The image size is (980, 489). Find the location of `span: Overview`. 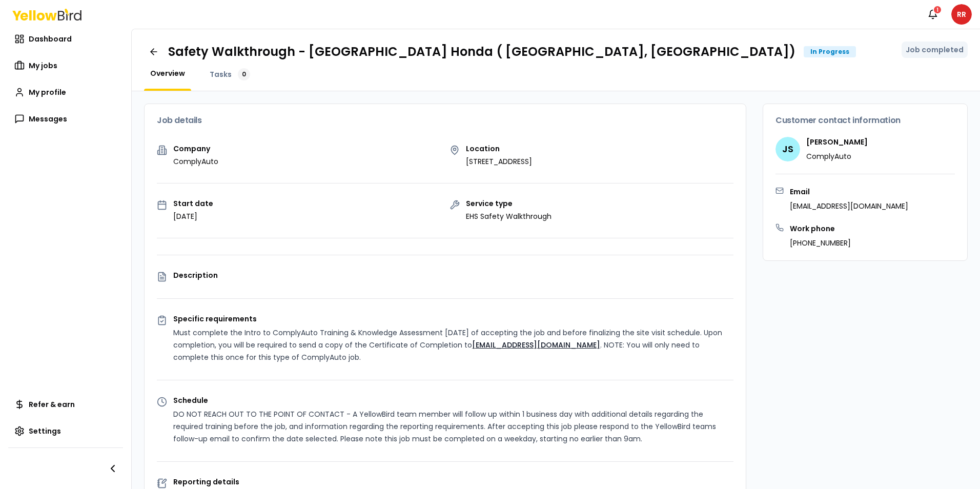

span: Overview is located at coordinates (167, 73).